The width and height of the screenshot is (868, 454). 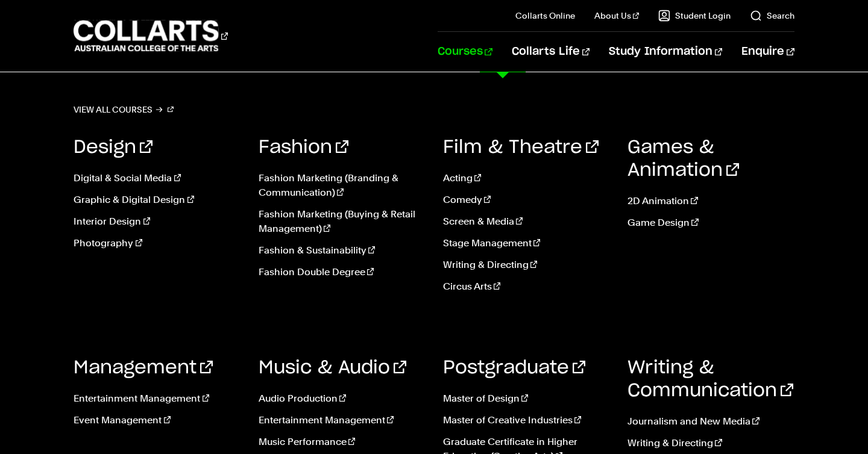 What do you see at coordinates (156, 421) in the screenshot?
I see `a: Event Management` at bounding box center [156, 421].